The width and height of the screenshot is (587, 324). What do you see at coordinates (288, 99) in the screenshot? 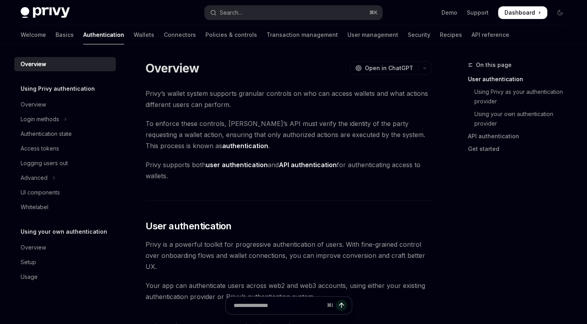
I see `span: Privy’s wallet system supports granular controls on who can access wallets and what actions diffe...` at bounding box center [288, 99].